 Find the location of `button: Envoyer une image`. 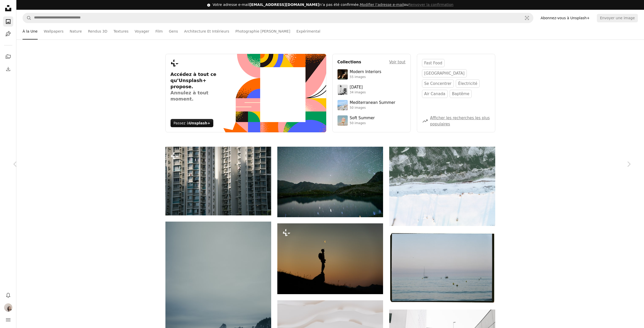

button: Envoyer une image is located at coordinates (618, 18).